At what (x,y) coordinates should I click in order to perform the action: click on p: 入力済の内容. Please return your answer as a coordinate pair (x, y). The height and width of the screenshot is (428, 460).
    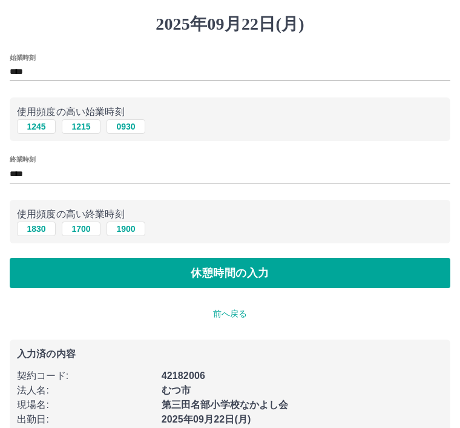
    Looking at the image, I should click on (230, 354).